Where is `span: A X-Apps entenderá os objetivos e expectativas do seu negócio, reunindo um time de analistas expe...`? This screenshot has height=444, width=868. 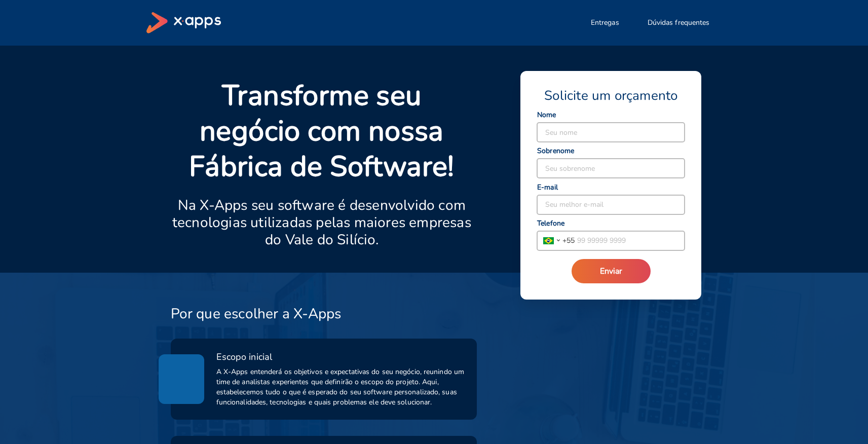 span: A X-Apps entenderá os objetivos e expectativas do seu negócio, reunindo um time de analistas expe... is located at coordinates (340, 387).